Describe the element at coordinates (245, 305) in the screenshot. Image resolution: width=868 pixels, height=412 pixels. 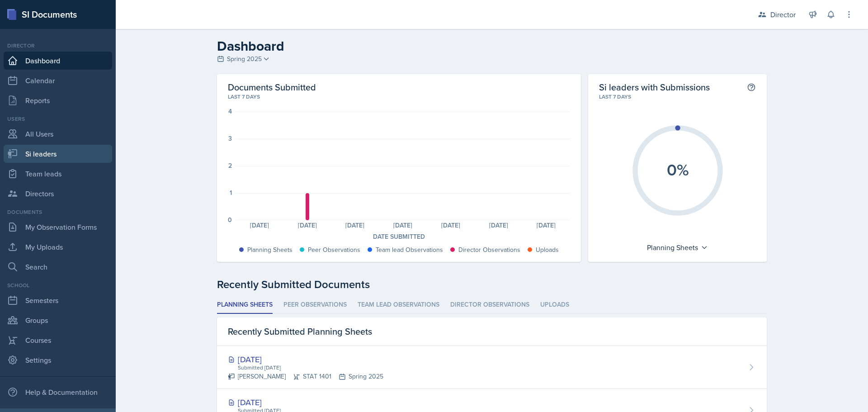
I see `li: Planning Sheets` at that location.